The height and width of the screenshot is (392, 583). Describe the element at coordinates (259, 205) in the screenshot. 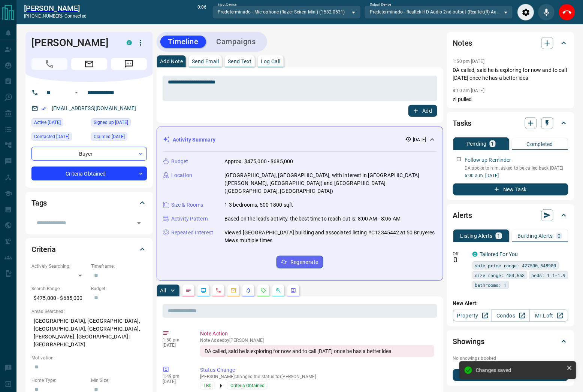

I see `p: 1-3 bedrooms, 500-1800 sqft` at that location.